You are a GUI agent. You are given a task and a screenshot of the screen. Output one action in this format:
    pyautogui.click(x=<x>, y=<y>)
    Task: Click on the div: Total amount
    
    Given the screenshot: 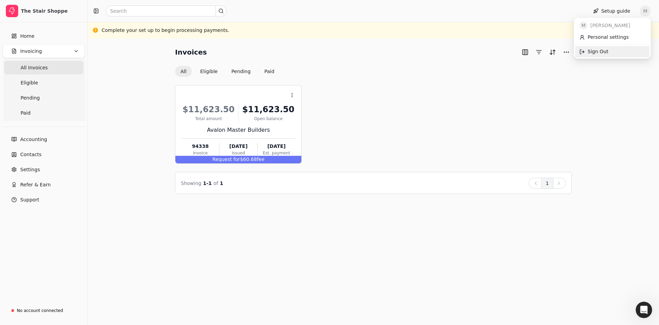 What is the action you would take?
    pyautogui.click(x=208, y=119)
    